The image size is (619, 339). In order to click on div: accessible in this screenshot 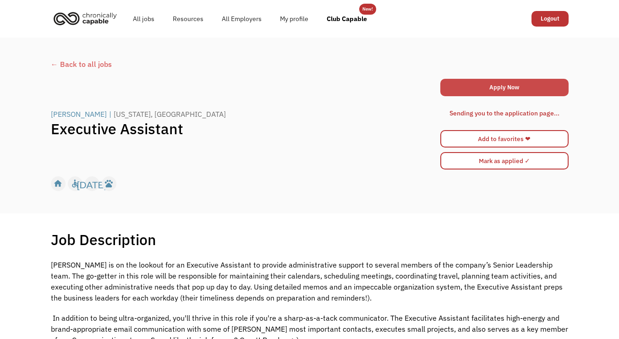, I will do `click(75, 184)`.